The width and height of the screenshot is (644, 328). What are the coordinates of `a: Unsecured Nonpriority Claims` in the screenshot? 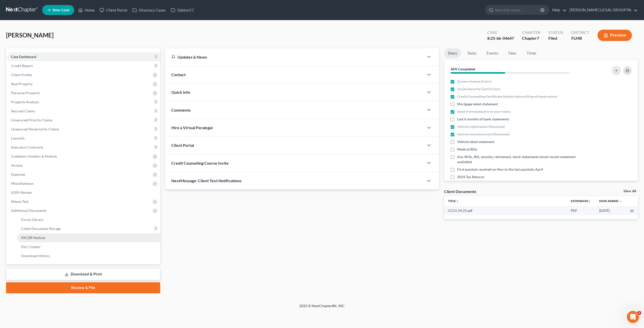 It's located at (84, 129).